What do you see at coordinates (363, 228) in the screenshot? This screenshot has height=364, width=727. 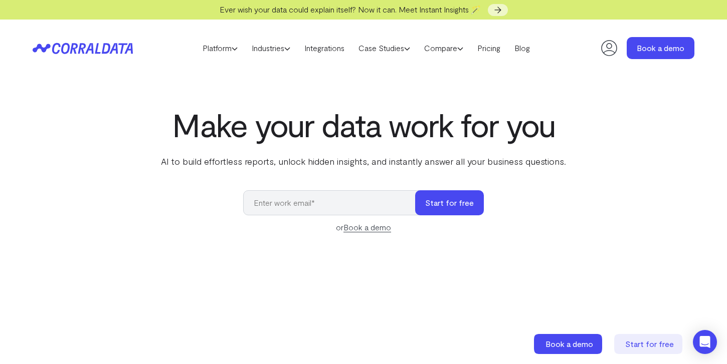 I see `div: or` at bounding box center [363, 228].